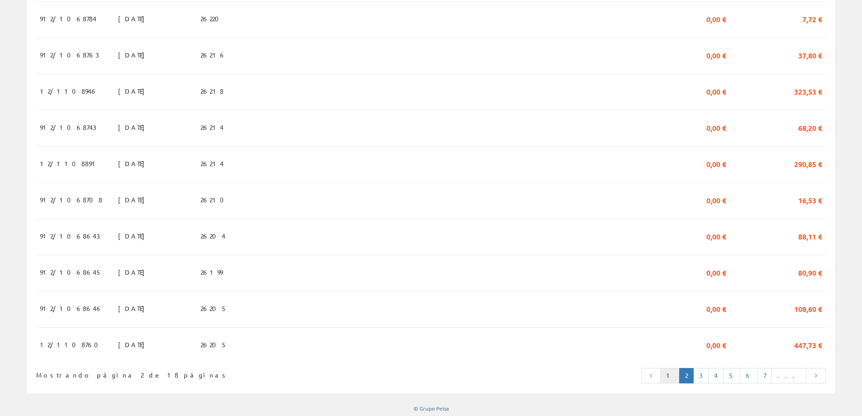 The image size is (862, 416). What do you see at coordinates (808, 163) in the screenshot?
I see `span: 290,85 €` at bounding box center [808, 163].